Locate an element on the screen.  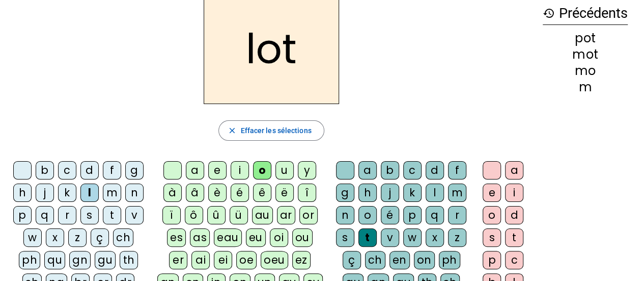
div: qu is located at coordinates (54, 260).